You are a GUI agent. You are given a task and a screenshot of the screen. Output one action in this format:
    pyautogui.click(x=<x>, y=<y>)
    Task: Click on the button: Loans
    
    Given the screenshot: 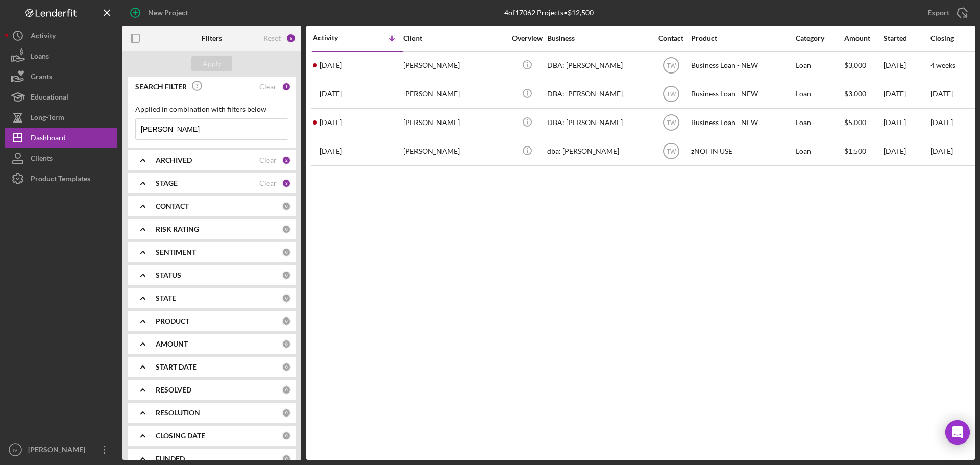 What is the action you would take?
    pyautogui.click(x=61, y=56)
    